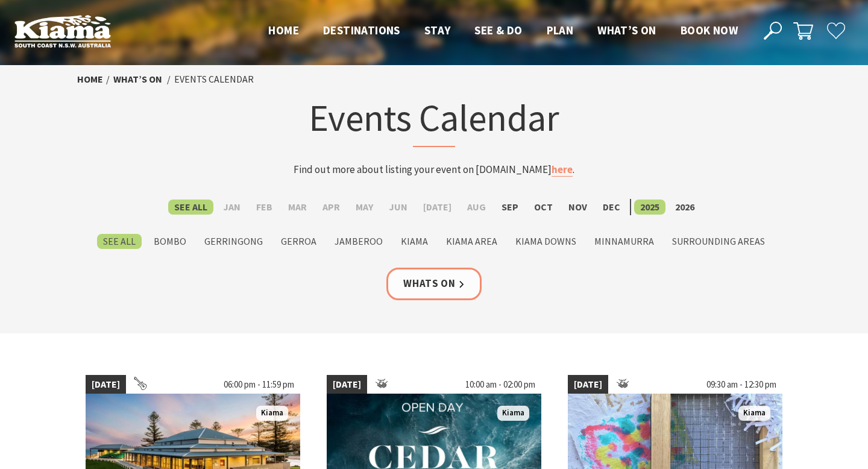 The height and width of the screenshot is (469, 868). What do you see at coordinates (476, 207) in the screenshot?
I see `label: Aug` at bounding box center [476, 207].